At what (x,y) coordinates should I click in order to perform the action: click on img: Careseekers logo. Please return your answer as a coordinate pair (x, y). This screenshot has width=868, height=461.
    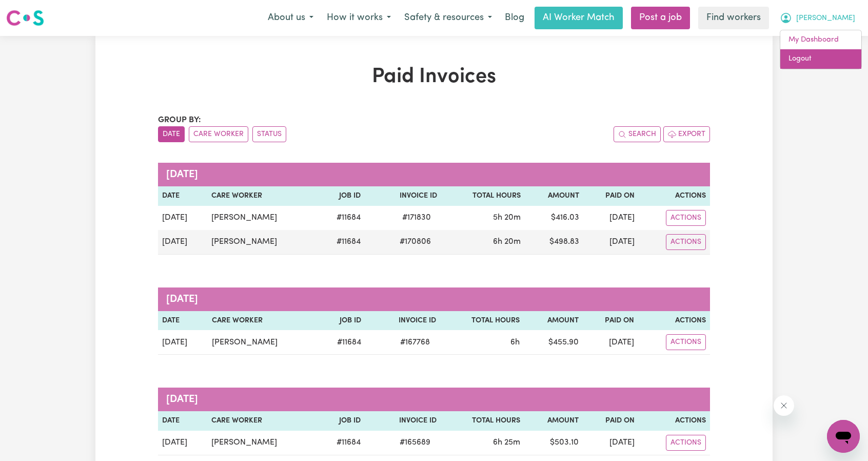
    Looking at the image, I should click on (25, 18).